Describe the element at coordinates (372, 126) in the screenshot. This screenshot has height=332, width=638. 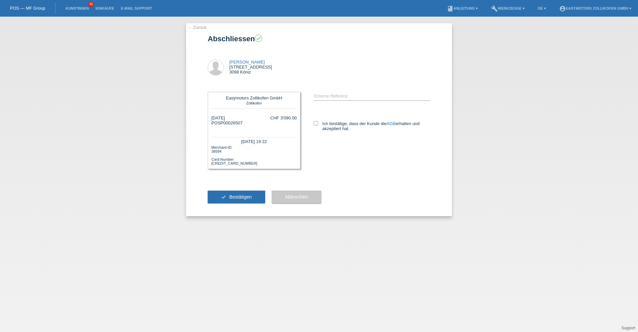
I see `label: Ich bestätige, dass der Kunde die erhalten und akzeptiert hat.` at that location.